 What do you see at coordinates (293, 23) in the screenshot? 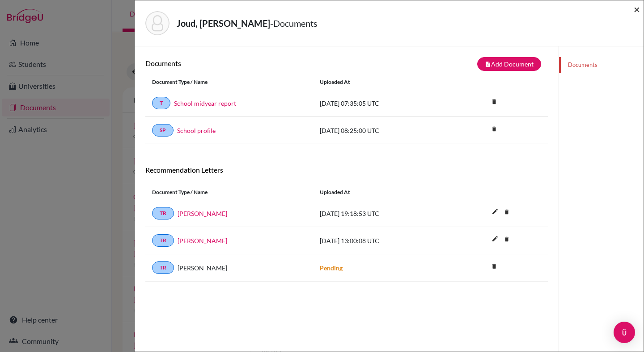
I see `span: - Documents` at bounding box center [293, 23].